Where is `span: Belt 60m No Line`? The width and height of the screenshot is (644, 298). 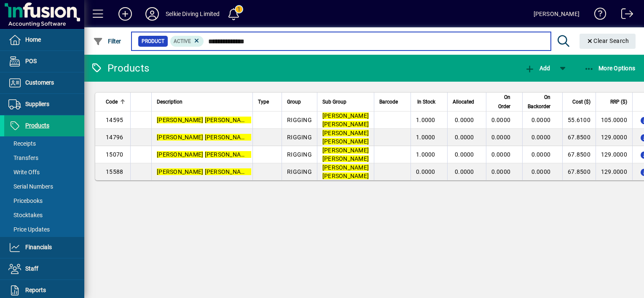 span: Belt 60m No Line is located at coordinates (232, 137).